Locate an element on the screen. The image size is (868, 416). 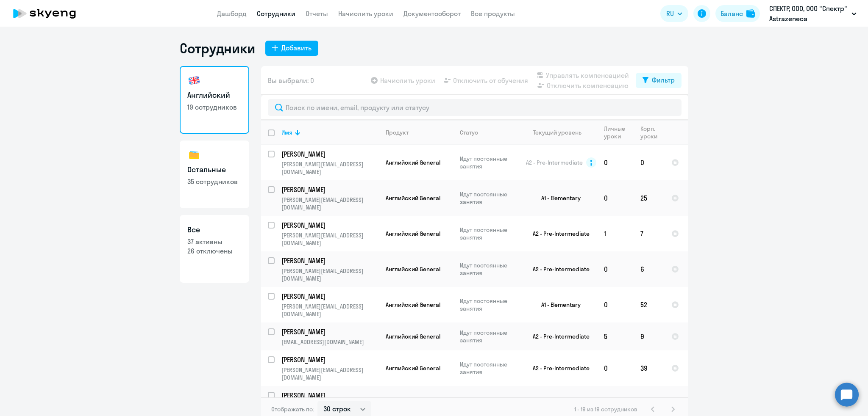
a: Начислить уроки is located at coordinates (366, 14).